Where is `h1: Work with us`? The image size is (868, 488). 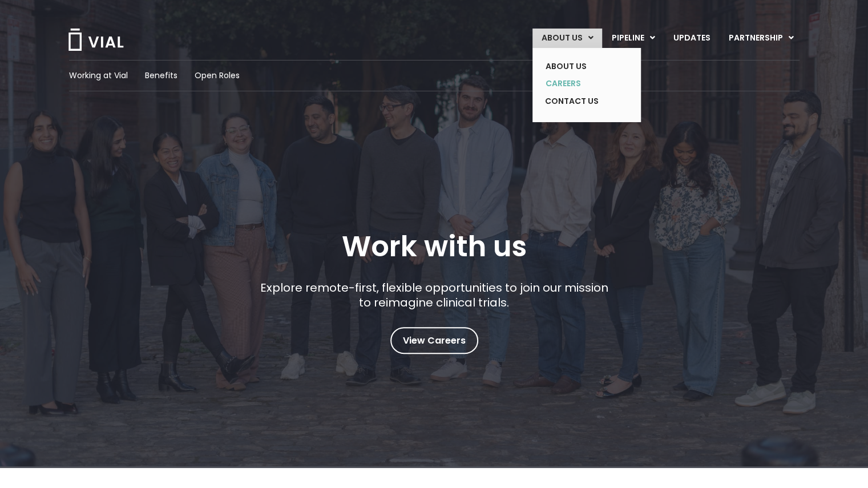
h1: Work with us is located at coordinates (435, 247).